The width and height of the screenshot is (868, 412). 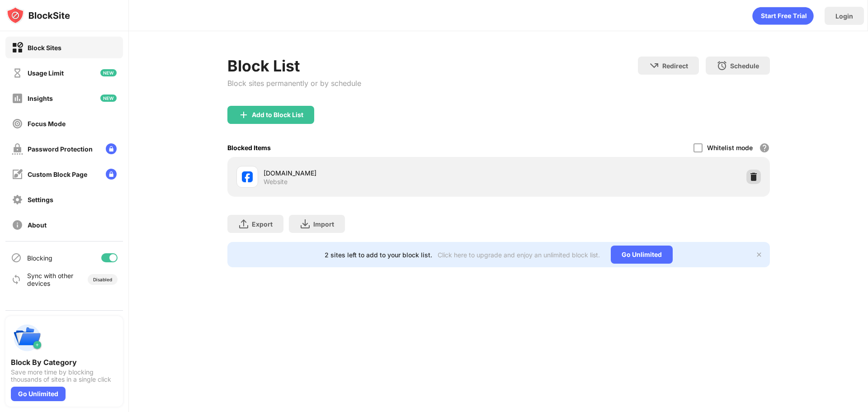 I want to click on div: Click here to upgrade and enjoy an unlimited block list., so click(x=518, y=255).